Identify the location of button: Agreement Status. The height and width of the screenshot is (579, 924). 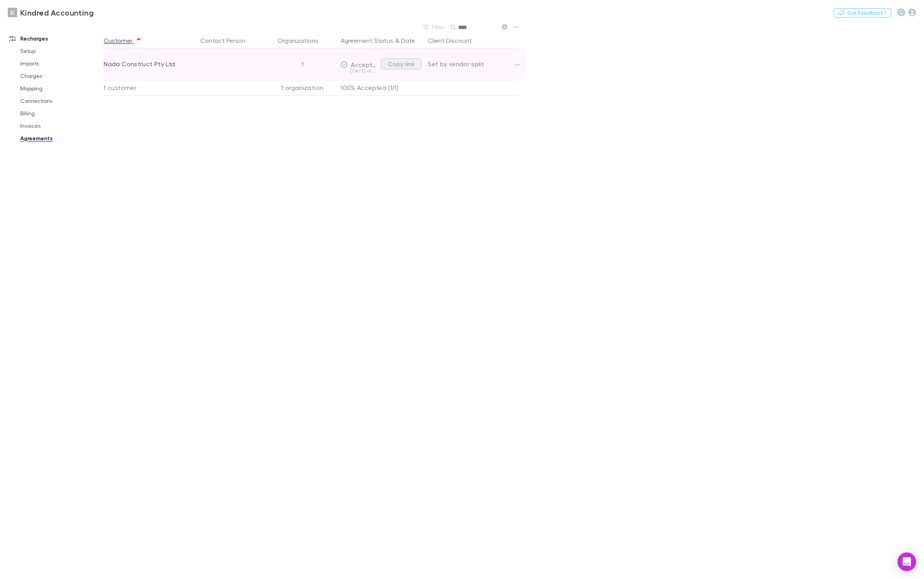
(366, 40).